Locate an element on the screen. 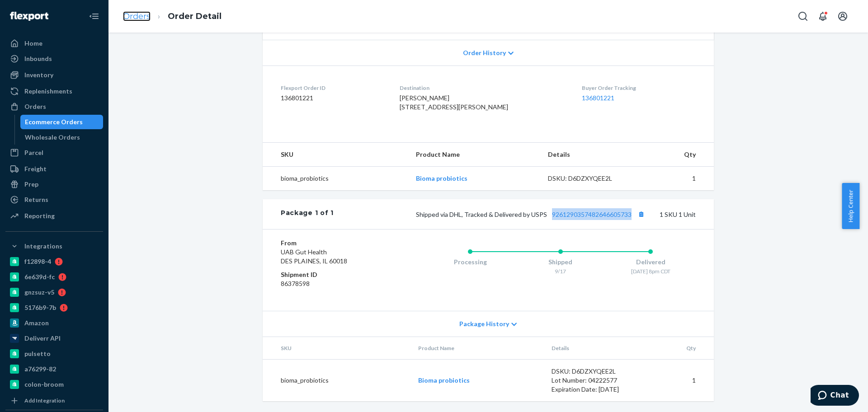  div: Wholesale Orders is located at coordinates (53, 137).